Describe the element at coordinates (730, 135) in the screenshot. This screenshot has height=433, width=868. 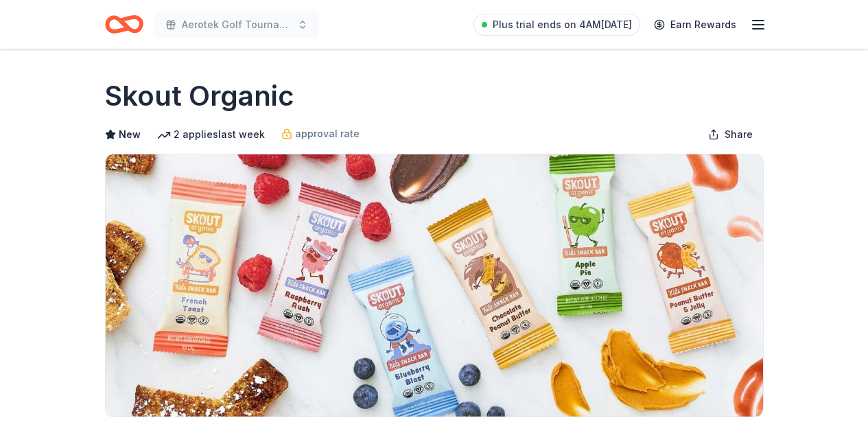
I see `button: Share` at that location.